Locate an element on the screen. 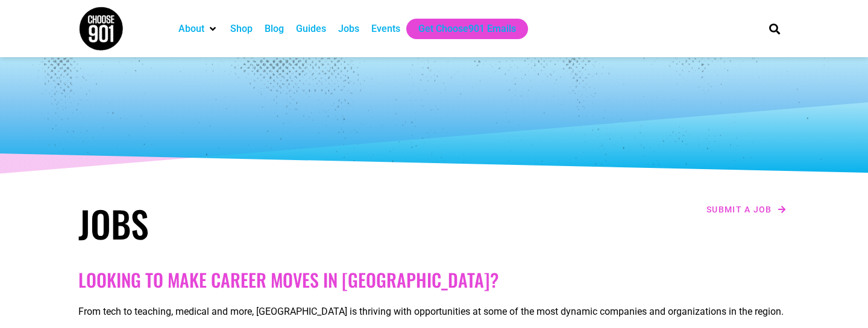 This screenshot has width=868, height=328. div: Blog is located at coordinates (274, 29).